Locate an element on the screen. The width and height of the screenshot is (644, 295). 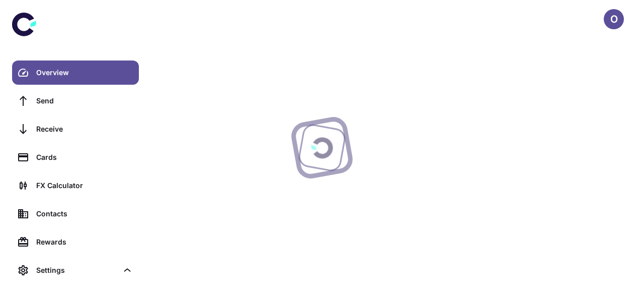
a: Overview is located at coordinates (75, 73).